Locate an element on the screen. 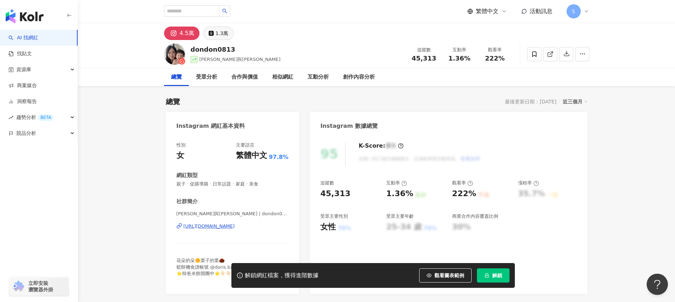 The height and width of the screenshot is (302, 675). div: 女 is located at coordinates (180, 155).